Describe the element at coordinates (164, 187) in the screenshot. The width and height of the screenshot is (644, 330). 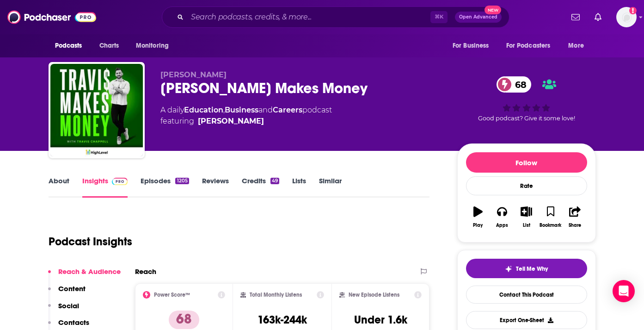
I see `a: Episodes1205` at that location.